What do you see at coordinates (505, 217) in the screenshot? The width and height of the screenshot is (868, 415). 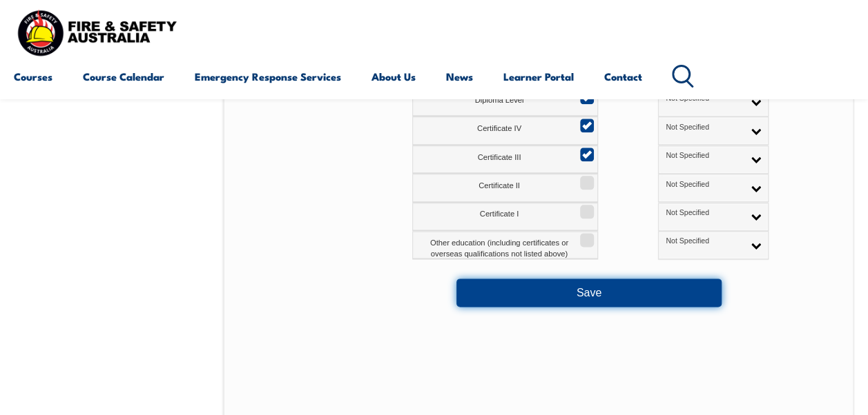 I see `label: Certificate I` at bounding box center [505, 217].